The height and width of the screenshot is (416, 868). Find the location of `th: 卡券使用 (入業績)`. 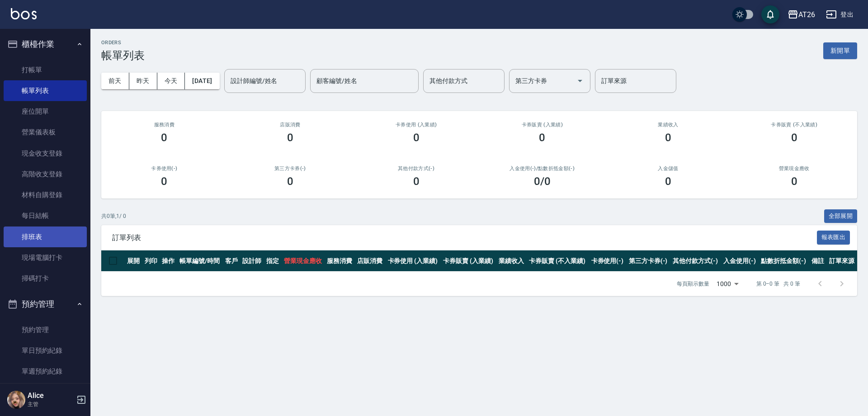

th: 卡券使用 (入業績) is located at coordinates (413, 261).